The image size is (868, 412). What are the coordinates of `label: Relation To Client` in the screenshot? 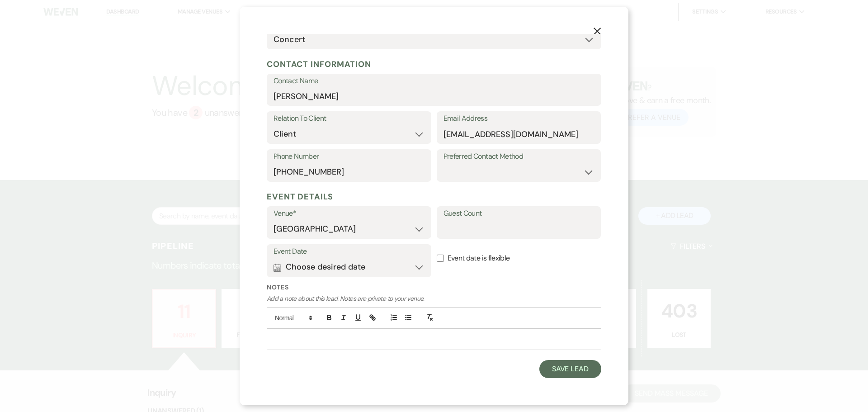 It's located at (349, 119).